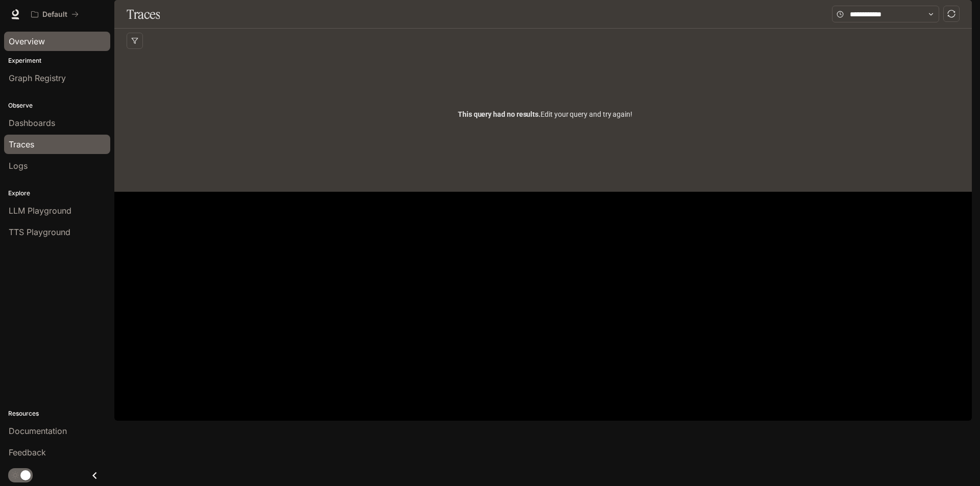  I want to click on button: All workspaces, so click(55, 14).